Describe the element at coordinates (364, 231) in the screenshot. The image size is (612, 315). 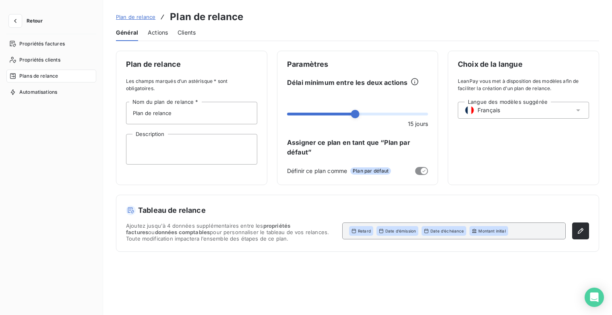
I see `span: Retard` at that location.